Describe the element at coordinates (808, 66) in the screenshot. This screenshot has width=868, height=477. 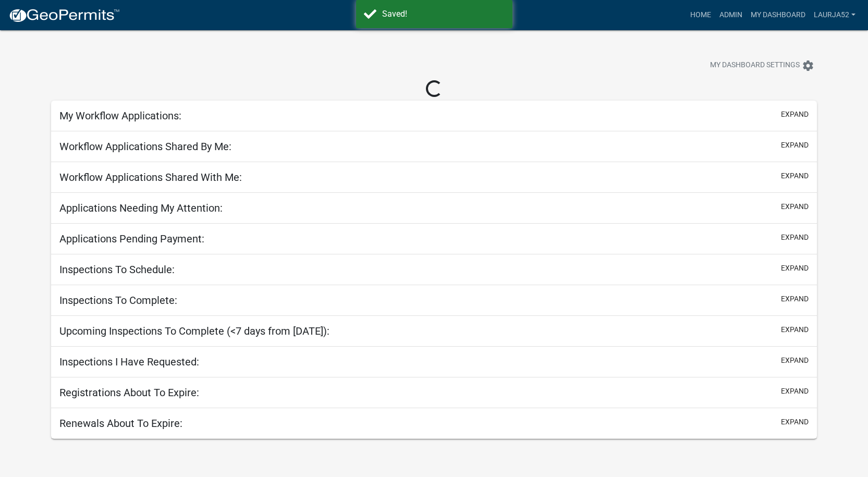
I see `i: settings` at that location.